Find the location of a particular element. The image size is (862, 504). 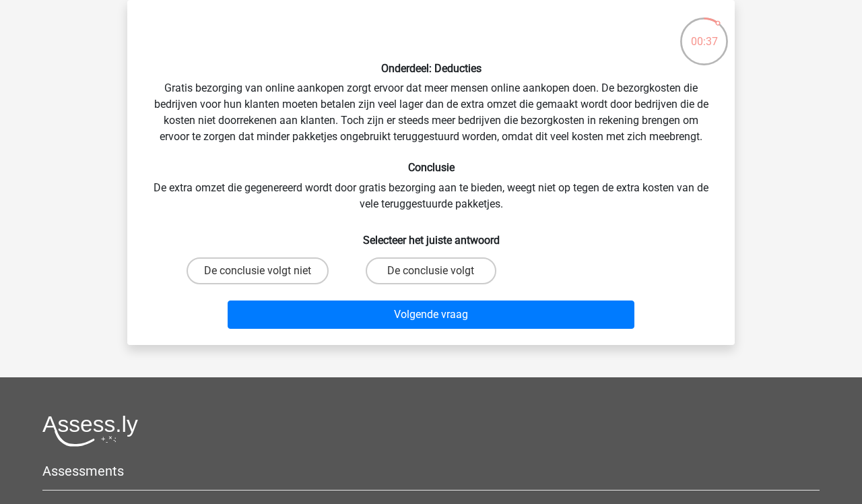

div: 00:37 is located at coordinates (704, 33).